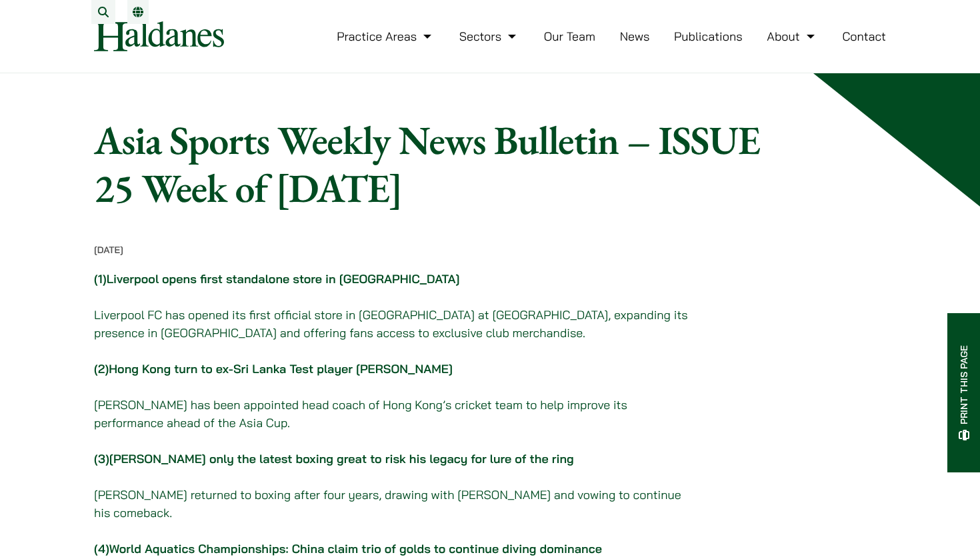 The image size is (980, 559). What do you see at coordinates (864, 36) in the screenshot?
I see `a: Contact` at bounding box center [864, 36].